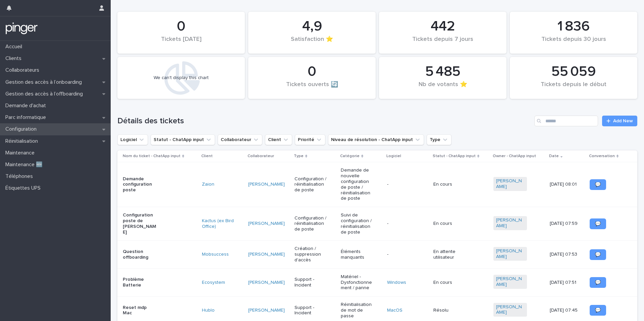 Image resolution: width=644 pixels, height=321 pixels. I want to click on p: Date, so click(554, 156).